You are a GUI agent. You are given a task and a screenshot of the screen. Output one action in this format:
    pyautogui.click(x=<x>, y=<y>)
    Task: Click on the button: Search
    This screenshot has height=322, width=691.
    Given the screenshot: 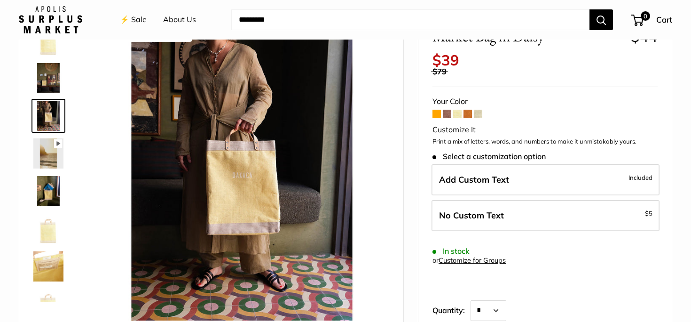 What is the action you would take?
    pyautogui.click(x=601, y=20)
    